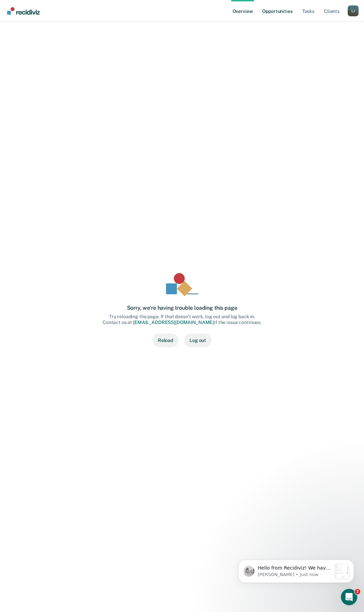  I want to click on div: Try reloading the page. If that doesn’t work, log out and log back in. Contact us at if the issue..., so click(182, 320).